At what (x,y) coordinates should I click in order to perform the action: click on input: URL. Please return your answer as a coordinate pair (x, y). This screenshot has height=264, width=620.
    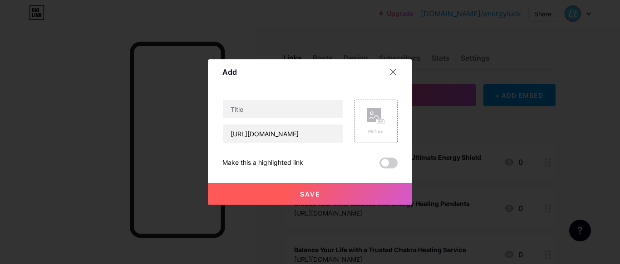
    Looking at the image, I should click on (283, 134).